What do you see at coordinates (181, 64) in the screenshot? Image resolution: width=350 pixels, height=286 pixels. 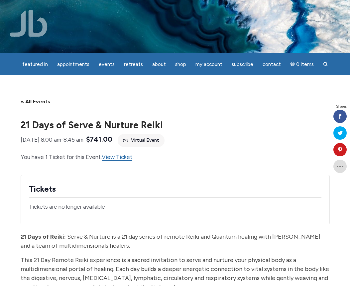 I see `span: Shop` at bounding box center [181, 64].